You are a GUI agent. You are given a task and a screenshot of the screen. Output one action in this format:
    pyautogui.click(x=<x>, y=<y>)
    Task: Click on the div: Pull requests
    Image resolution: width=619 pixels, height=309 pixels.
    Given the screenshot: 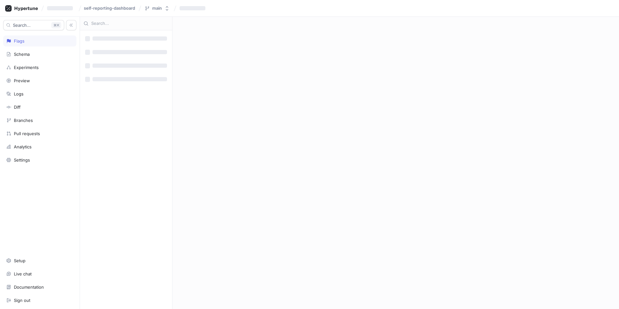 What is the action you would take?
    pyautogui.click(x=27, y=133)
    